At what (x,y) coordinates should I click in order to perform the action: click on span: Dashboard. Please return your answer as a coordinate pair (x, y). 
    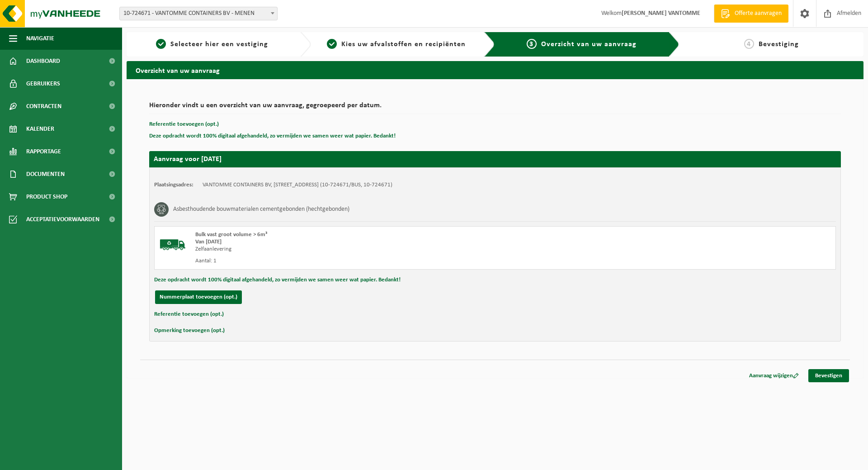
    Looking at the image, I should click on (43, 61).